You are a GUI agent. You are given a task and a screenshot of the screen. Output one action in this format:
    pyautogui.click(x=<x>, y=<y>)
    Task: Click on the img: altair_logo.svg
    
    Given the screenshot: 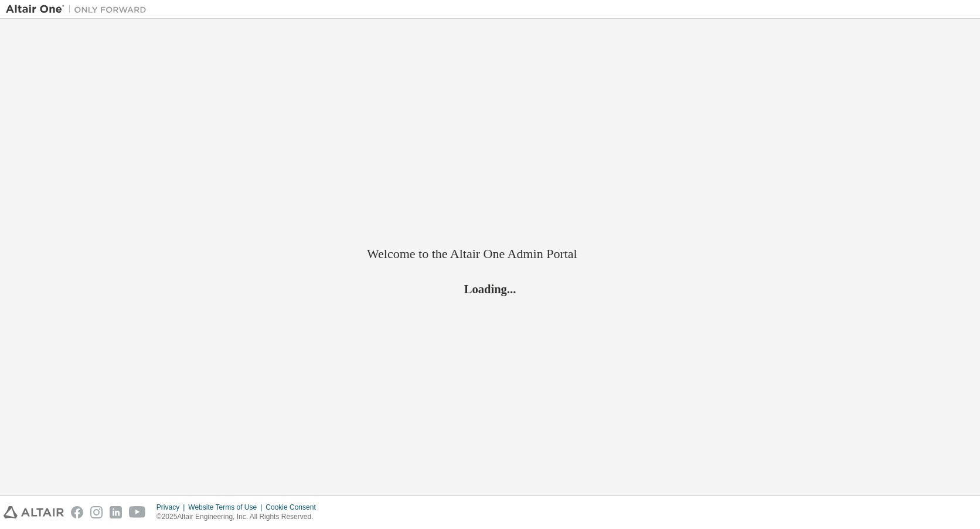 What is the action you would take?
    pyautogui.click(x=34, y=512)
    